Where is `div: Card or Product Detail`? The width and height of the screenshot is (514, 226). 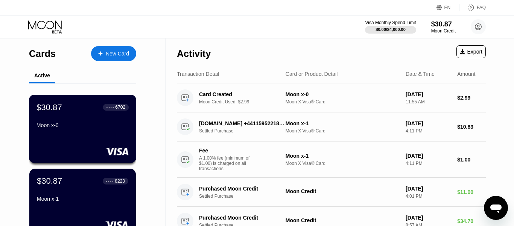 div: Card or Product Detail is located at coordinates (312, 74).